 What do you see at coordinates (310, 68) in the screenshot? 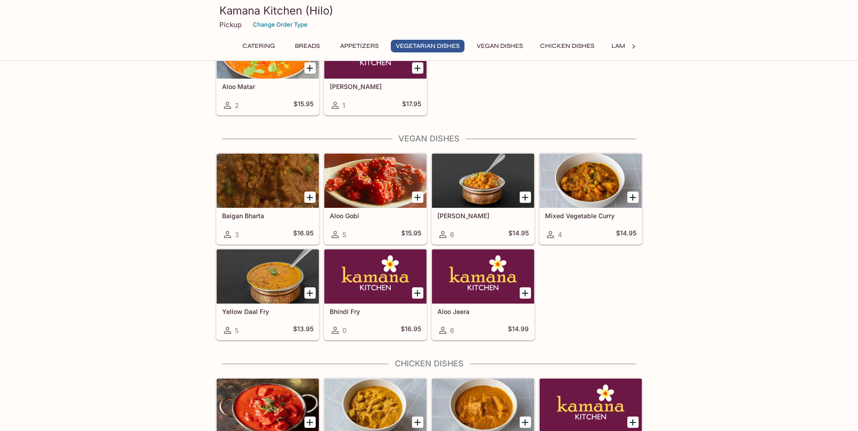
I see `button: Add Aloo Matar` at bounding box center [310, 68].